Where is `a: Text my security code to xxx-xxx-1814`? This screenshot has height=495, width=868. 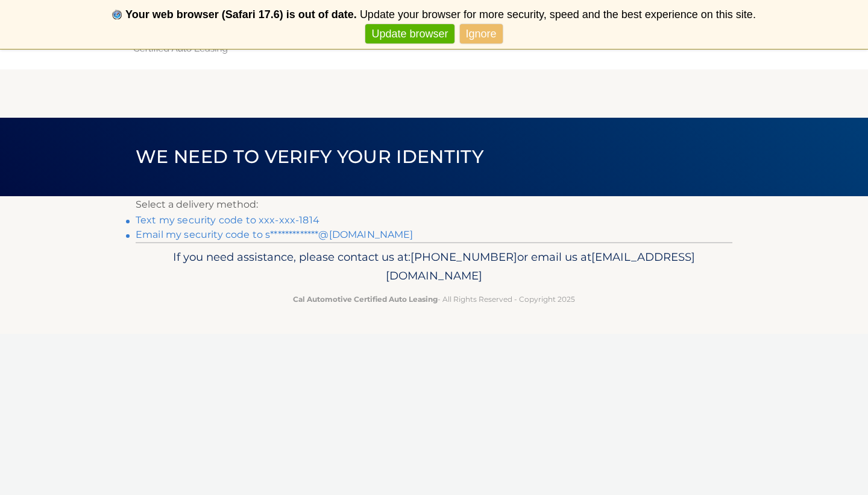 a: Text my security code to xxx-xxx-1814 is located at coordinates (227, 220).